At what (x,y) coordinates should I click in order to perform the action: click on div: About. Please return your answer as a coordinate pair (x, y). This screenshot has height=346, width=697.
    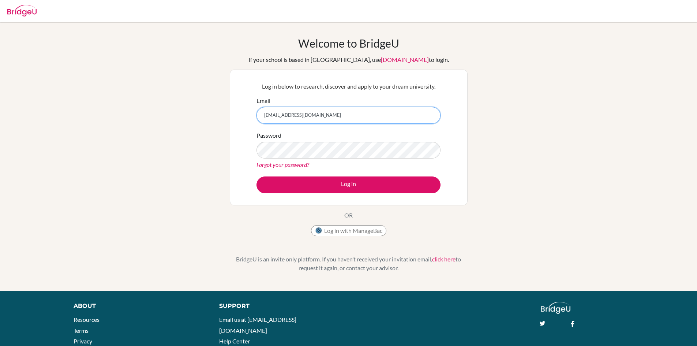
    Looking at the image, I should click on (138, 306).